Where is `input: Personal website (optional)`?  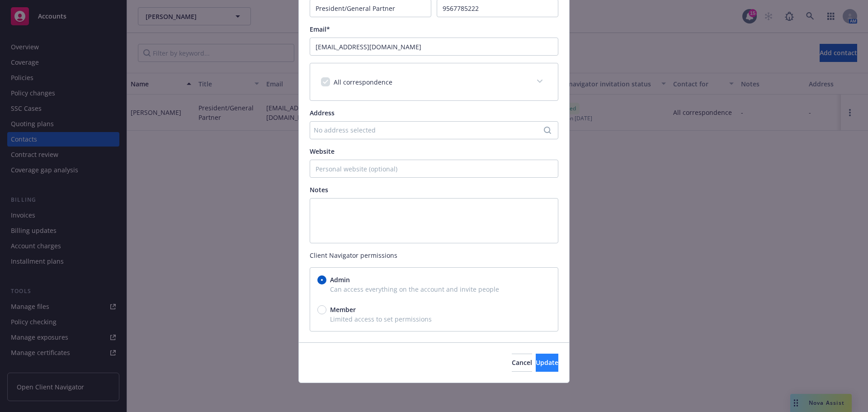 input: Personal website (optional) is located at coordinates (434, 169).